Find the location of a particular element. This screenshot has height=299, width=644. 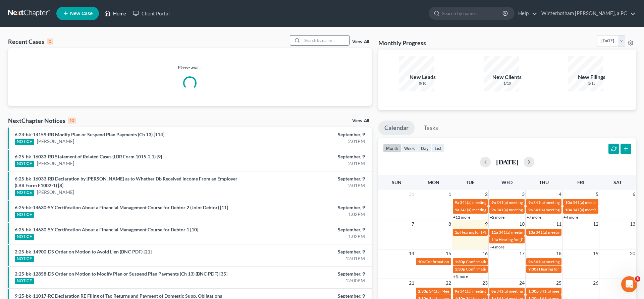

span: 21 is located at coordinates (412, 283).